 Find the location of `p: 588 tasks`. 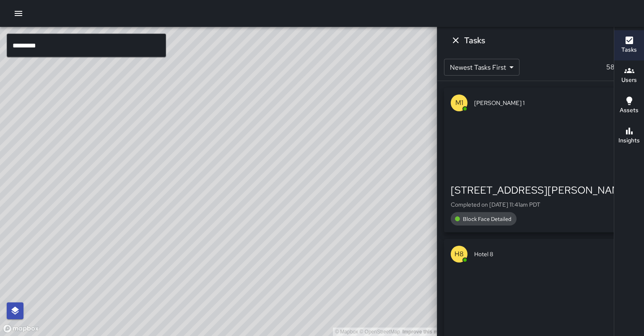

p: 588 tasks is located at coordinates (620, 67).